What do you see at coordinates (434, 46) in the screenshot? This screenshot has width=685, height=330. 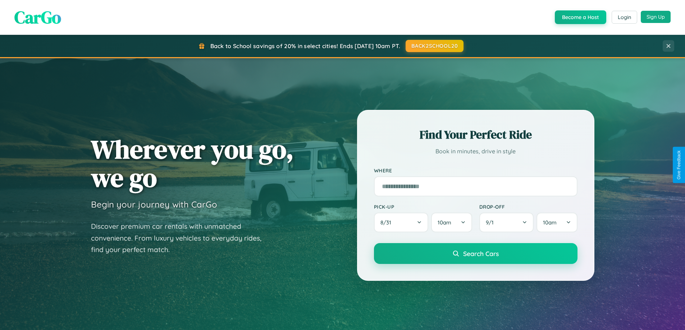 I see `button: BACK2SCHOOL20` at bounding box center [434, 46].